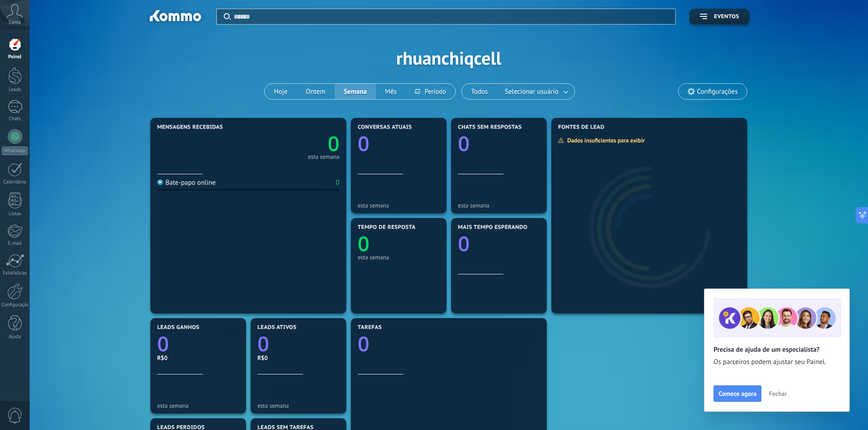  What do you see at coordinates (776, 349) in the screenshot?
I see `h2: Precisa de ajuda de um especialista?` at bounding box center [776, 349].